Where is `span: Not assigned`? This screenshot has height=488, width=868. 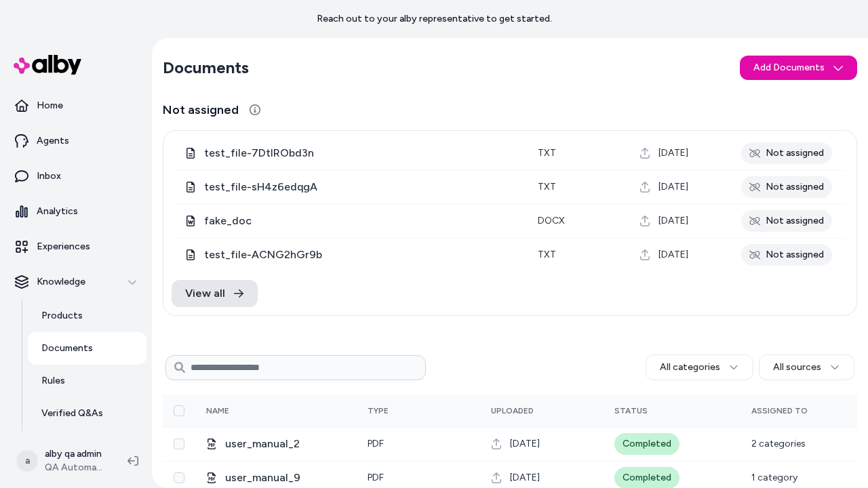
span: Not assigned is located at coordinates (201, 110).